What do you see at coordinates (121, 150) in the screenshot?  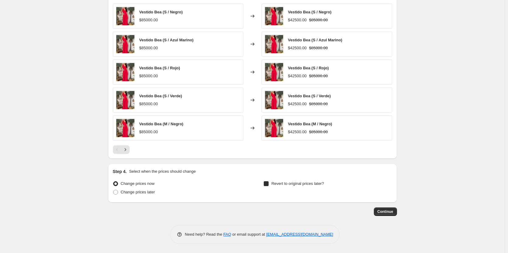 I see `nav: Pagination` at bounding box center [121, 150].